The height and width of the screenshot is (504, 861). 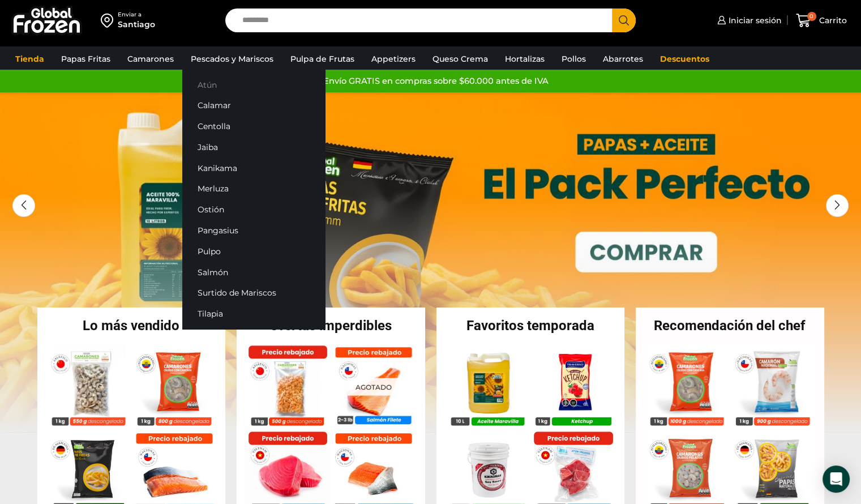 What do you see at coordinates (322, 59) in the screenshot?
I see `a: Pulpa de Frutas` at bounding box center [322, 59].